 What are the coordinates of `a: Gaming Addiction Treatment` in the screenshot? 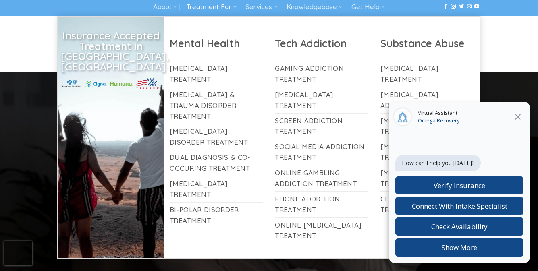 It's located at (322, 74).